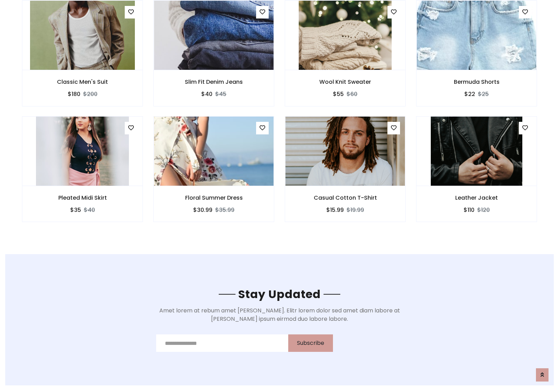  What do you see at coordinates (476, 82) in the screenshot?
I see `h6: Bermuda Shorts` at bounding box center [476, 82].